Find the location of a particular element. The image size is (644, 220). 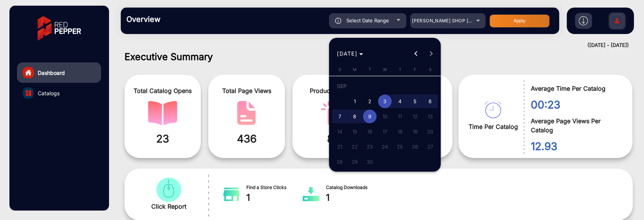

button: September 15, 2025 is located at coordinates (354, 131).